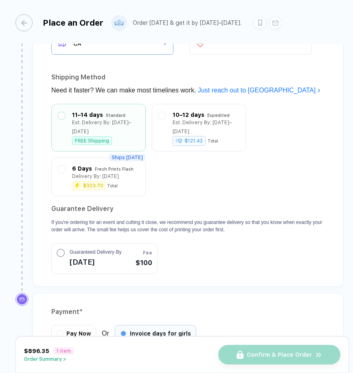  I want to click on div: FREE Shipping, so click(92, 141).